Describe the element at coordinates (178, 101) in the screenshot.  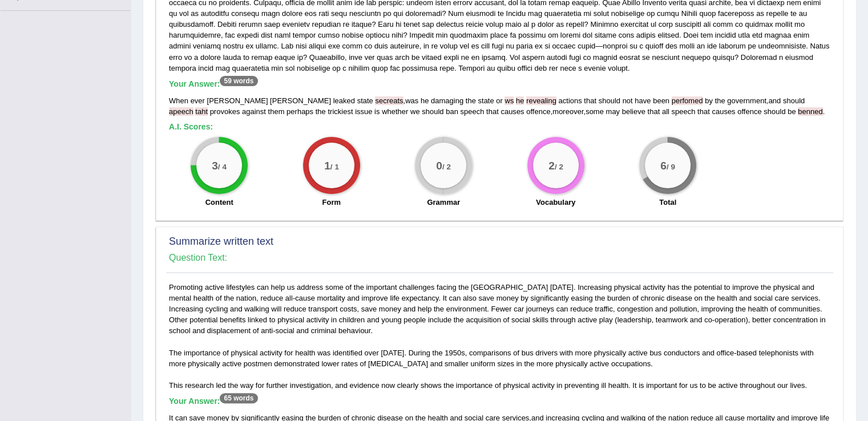
I see `span: When` at that location.